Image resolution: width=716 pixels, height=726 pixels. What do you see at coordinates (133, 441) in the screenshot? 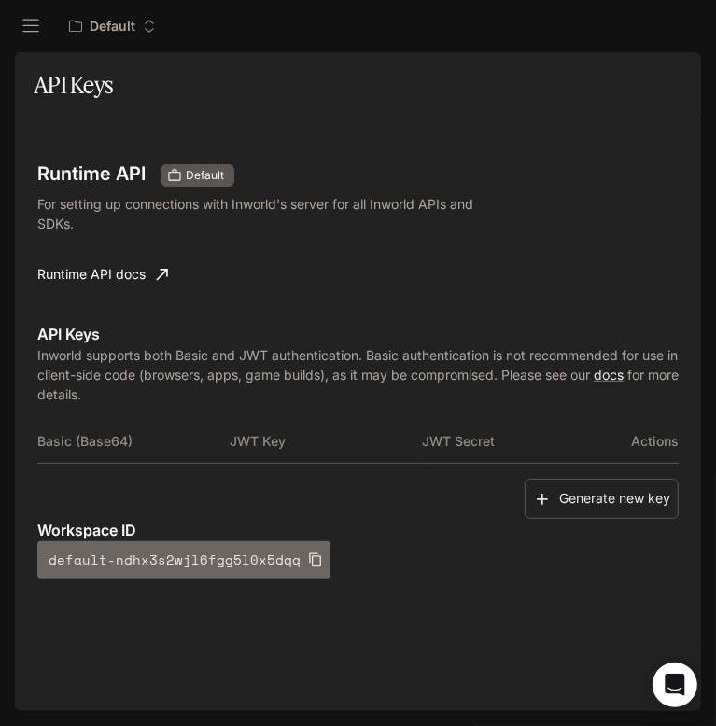
I see `th: Basic (Base64)` at bounding box center [133, 441].